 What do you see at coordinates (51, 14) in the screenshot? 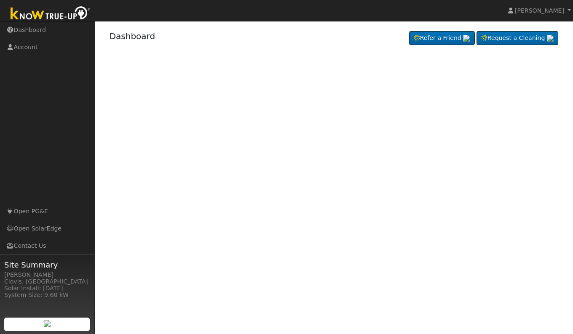
I see `img: Know True-Up` at bounding box center [51, 14].